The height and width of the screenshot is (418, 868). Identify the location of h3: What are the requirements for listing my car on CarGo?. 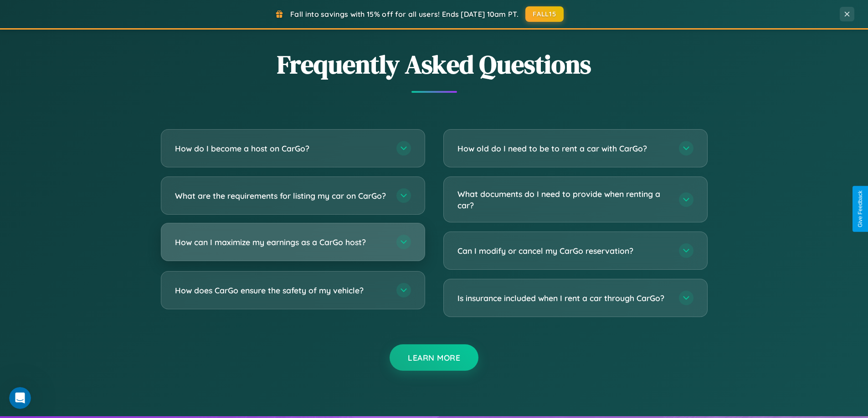
(281, 196).